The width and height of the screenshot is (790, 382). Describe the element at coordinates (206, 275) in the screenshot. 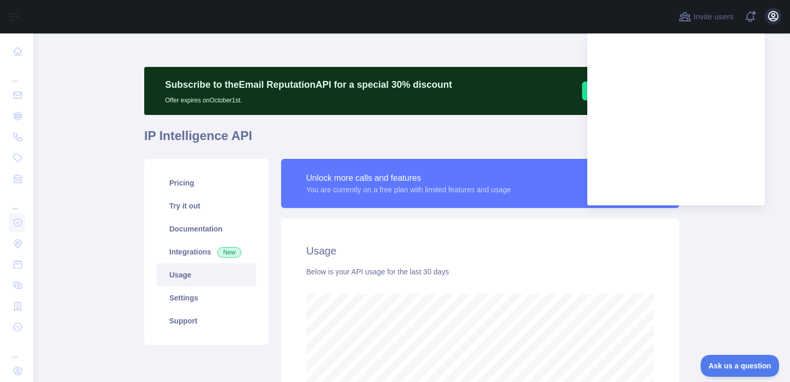

I see `a: Usage` at that location.